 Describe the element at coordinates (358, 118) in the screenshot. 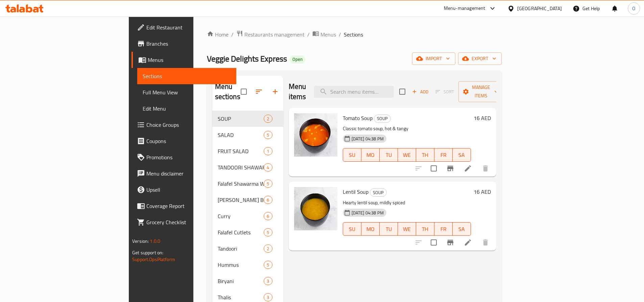

I see `span: Tomato Soup` at that location.